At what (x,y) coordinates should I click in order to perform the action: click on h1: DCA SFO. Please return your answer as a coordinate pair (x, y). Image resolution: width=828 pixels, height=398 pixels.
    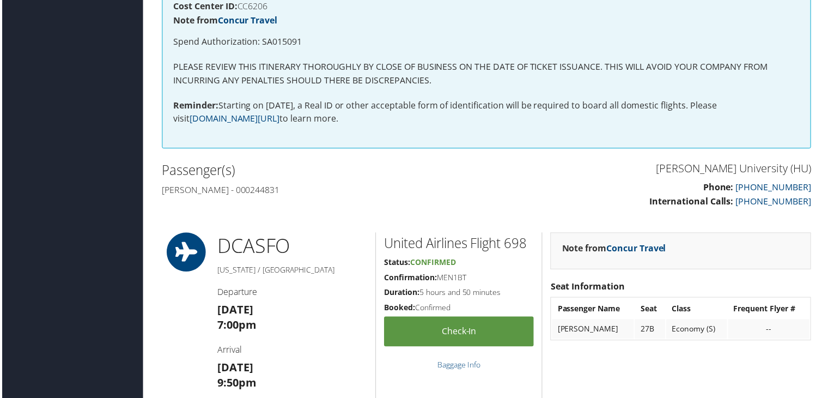
    Looking at the image, I should click on (291, 247).